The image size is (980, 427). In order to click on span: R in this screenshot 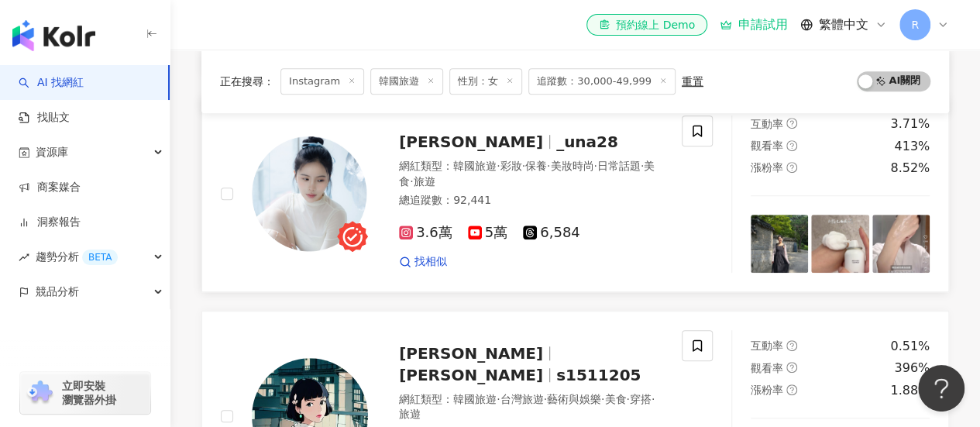, I will do `click(915, 24)`.